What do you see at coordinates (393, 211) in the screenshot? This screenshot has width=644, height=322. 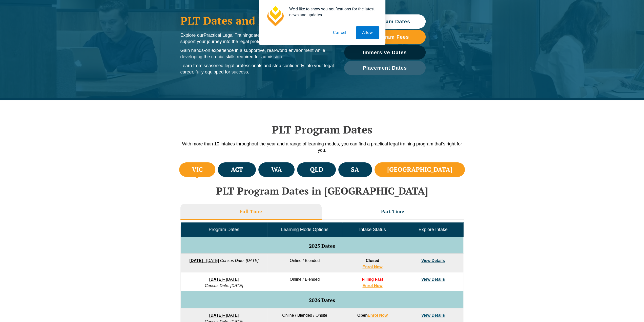 I see `h3: Part Time` at bounding box center [393, 211].